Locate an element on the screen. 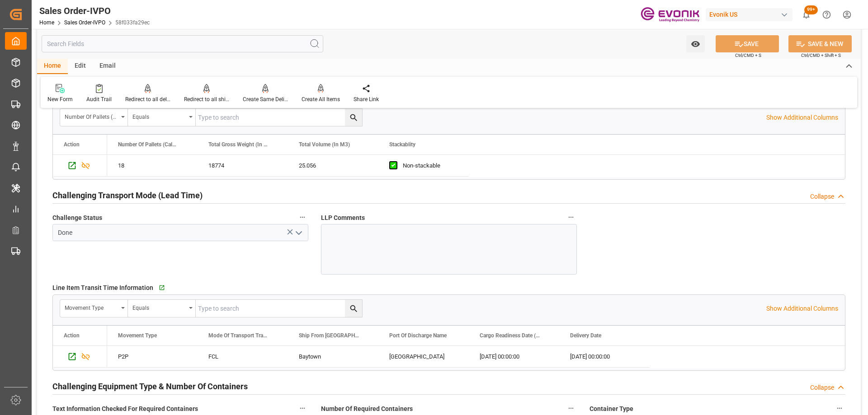  button: Help Center is located at coordinates (827, 14).